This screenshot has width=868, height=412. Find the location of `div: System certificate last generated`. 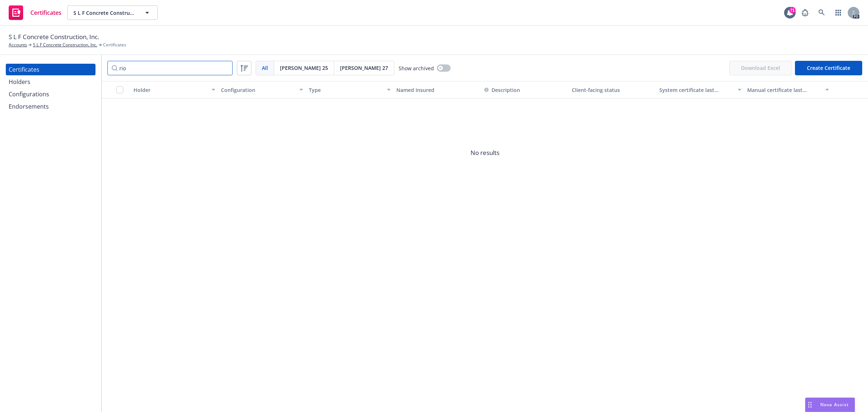

div: System certificate last generated is located at coordinates (696, 90).